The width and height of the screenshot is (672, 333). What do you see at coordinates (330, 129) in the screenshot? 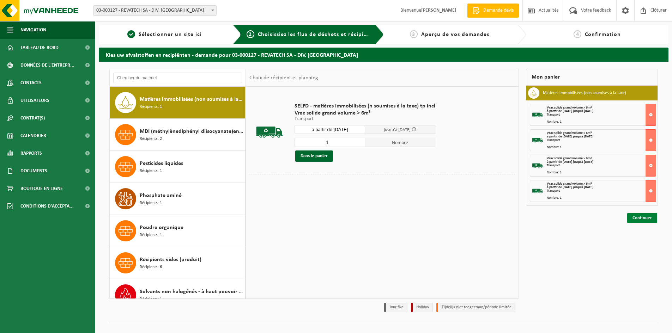
I see `input: Sélectionnez date` at bounding box center [330, 129].